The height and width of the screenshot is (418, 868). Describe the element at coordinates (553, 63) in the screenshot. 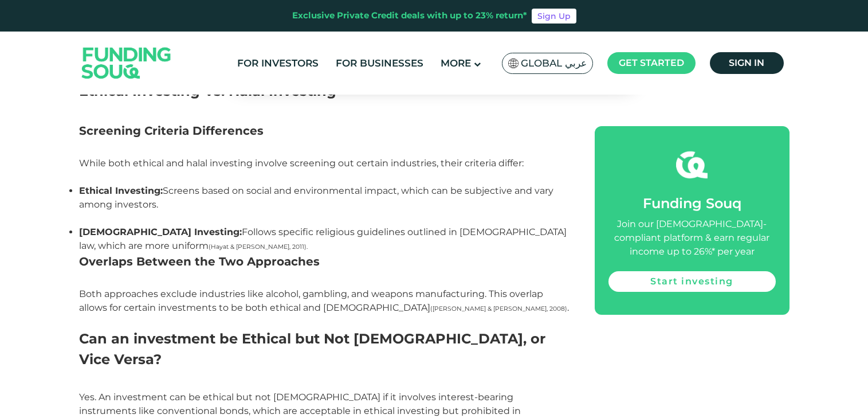

I see `span: Global عربي` at that location.